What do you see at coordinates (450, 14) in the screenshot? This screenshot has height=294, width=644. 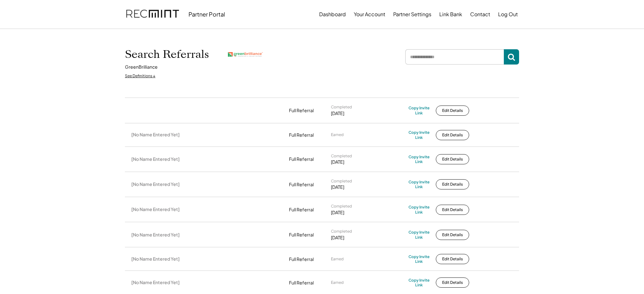 I see `button: Link Bank` at bounding box center [450, 14].